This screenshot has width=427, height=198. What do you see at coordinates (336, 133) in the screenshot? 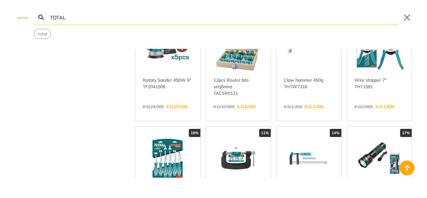
I see `div: 14%` at bounding box center [336, 133].